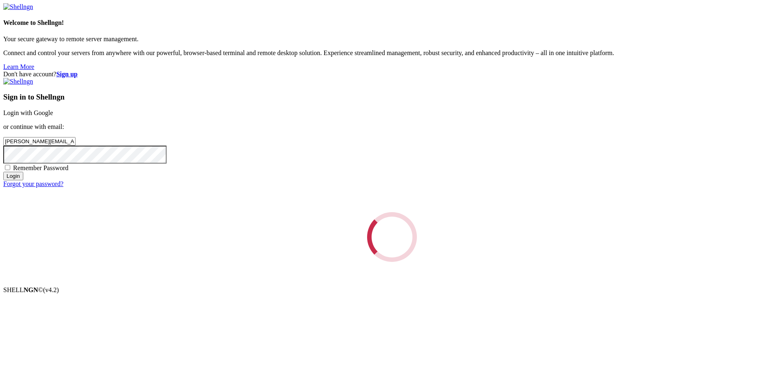 The image size is (784, 379). I want to click on span: 4.2.0, so click(51, 290).